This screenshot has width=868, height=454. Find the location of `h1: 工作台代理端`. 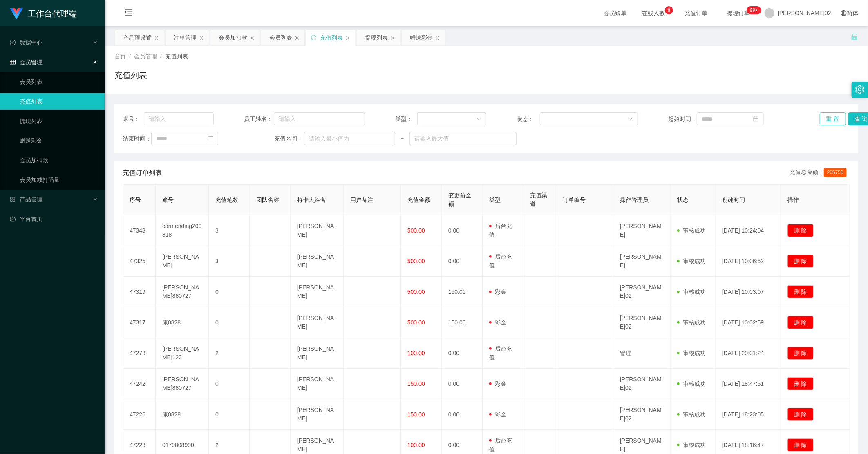

h1: 工作台代理端 is located at coordinates (52, 13).